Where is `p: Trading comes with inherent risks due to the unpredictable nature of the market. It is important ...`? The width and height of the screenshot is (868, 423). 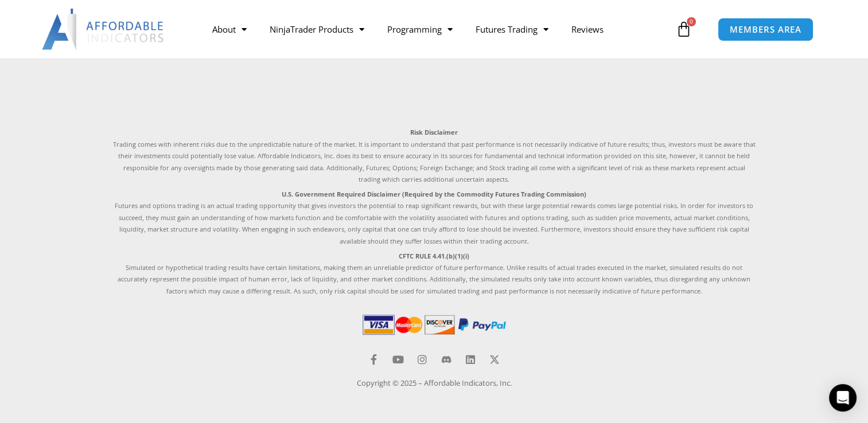
p: Trading comes with inherent risks due to the unpredictable nature of the market. It is important ... is located at coordinates (434, 156).